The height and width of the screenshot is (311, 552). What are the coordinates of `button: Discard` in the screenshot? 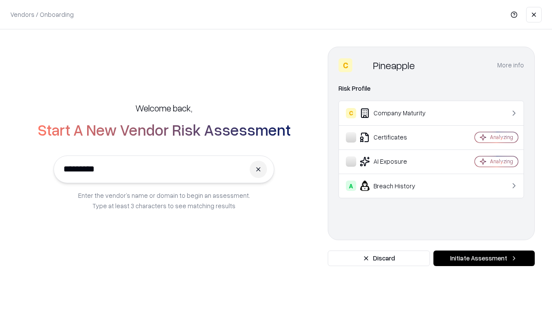 It's located at (379, 258).